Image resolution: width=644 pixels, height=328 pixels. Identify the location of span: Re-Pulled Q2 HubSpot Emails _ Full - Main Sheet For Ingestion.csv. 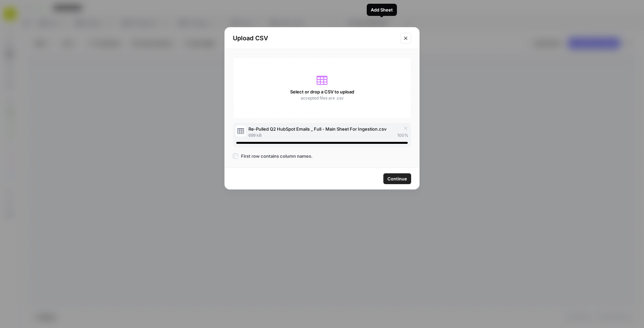
(317, 129).